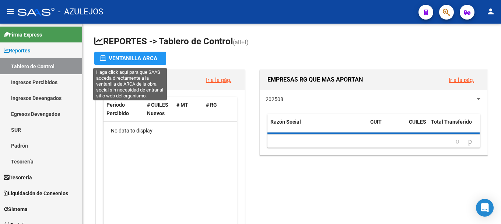  I want to click on span: Período Percibido, so click(118, 109).